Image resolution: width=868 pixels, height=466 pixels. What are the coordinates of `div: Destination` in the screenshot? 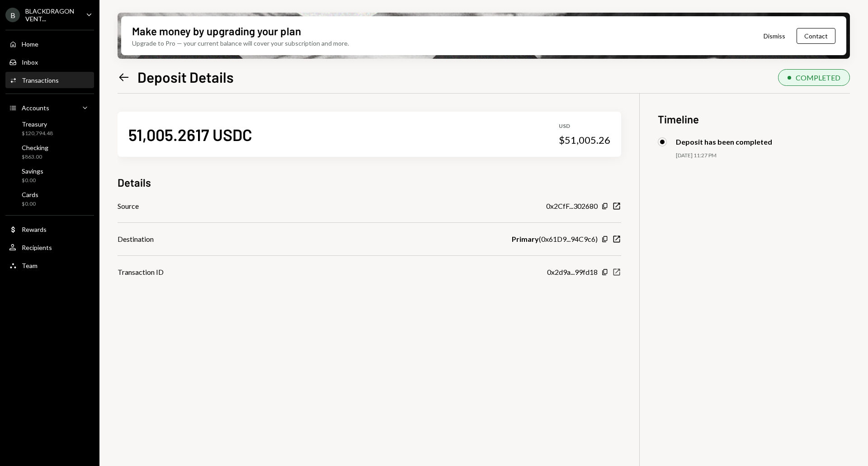 It's located at (135, 239).